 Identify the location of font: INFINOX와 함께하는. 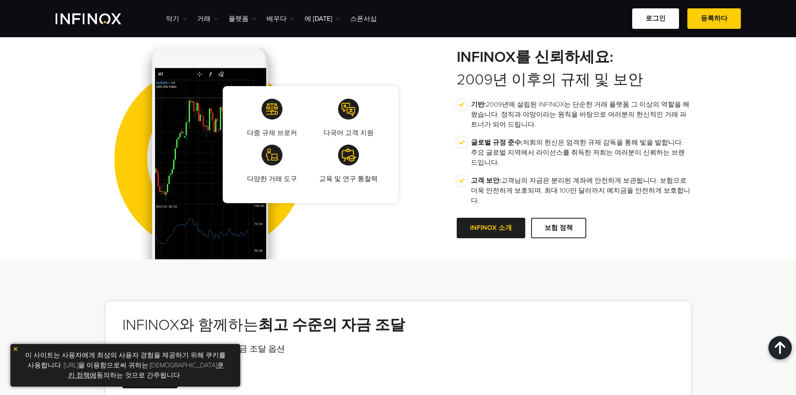
(190, 325).